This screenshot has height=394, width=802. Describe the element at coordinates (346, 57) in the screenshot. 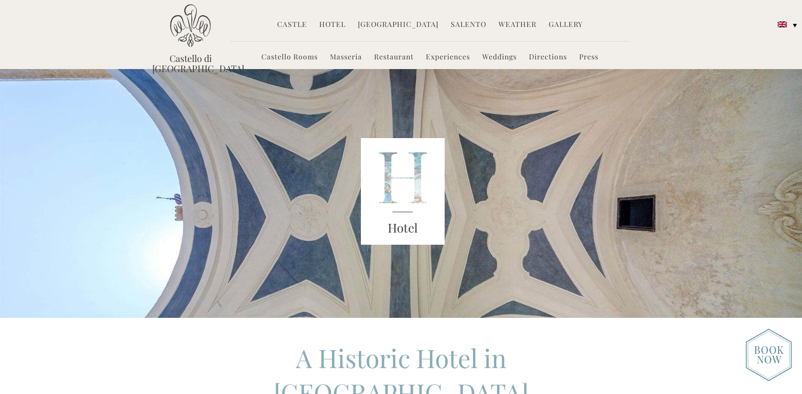

I see `a: Masseria` at that location.